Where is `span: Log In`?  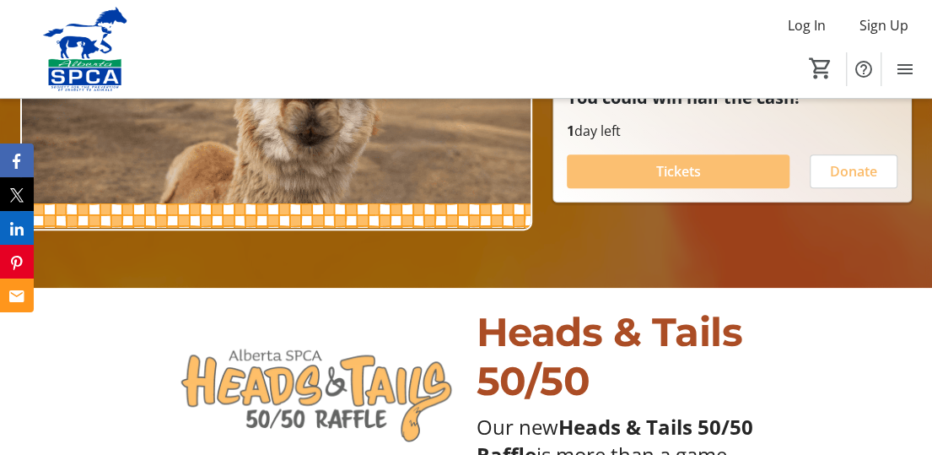
span: Log In is located at coordinates (806, 25).